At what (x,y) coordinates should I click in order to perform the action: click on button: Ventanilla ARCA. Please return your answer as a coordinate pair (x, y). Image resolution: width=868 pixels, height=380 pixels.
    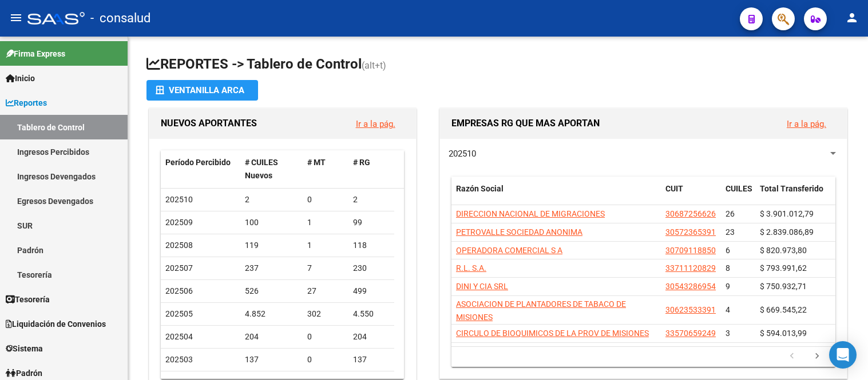
    Looking at the image, I should click on (202, 91).